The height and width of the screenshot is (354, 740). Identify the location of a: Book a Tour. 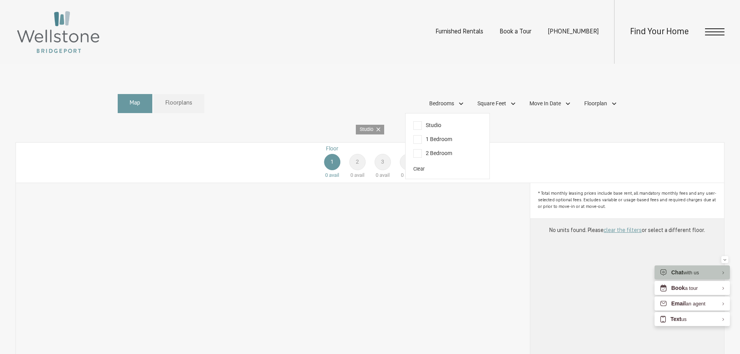
(515, 32).